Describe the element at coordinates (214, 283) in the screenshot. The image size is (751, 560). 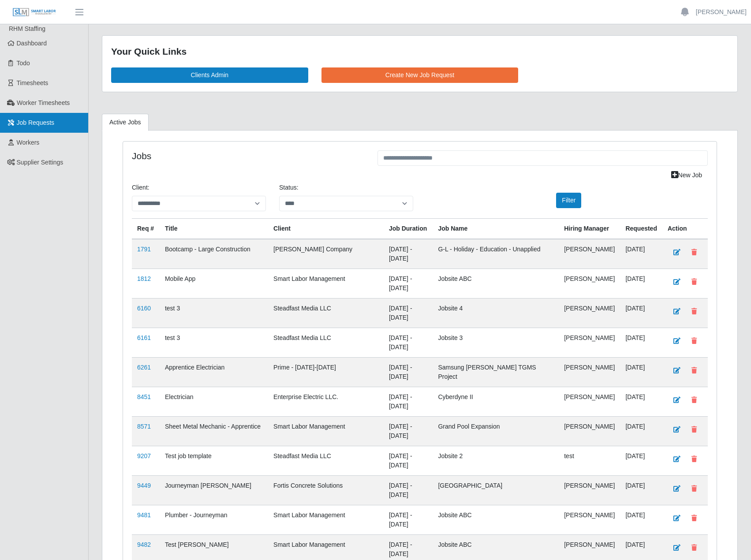
I see `td: Mobile App` at that location.